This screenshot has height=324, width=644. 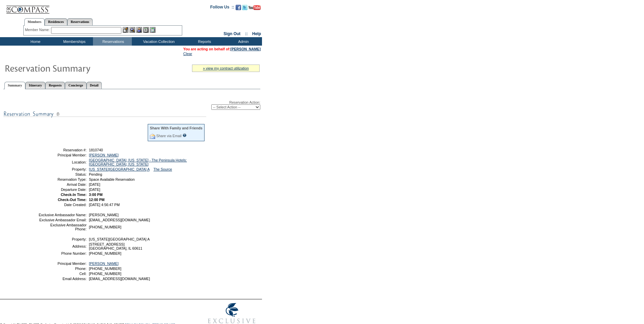 What do you see at coordinates (97, 200) in the screenshot?
I see `span: 12:00 PM` at bounding box center [97, 200].